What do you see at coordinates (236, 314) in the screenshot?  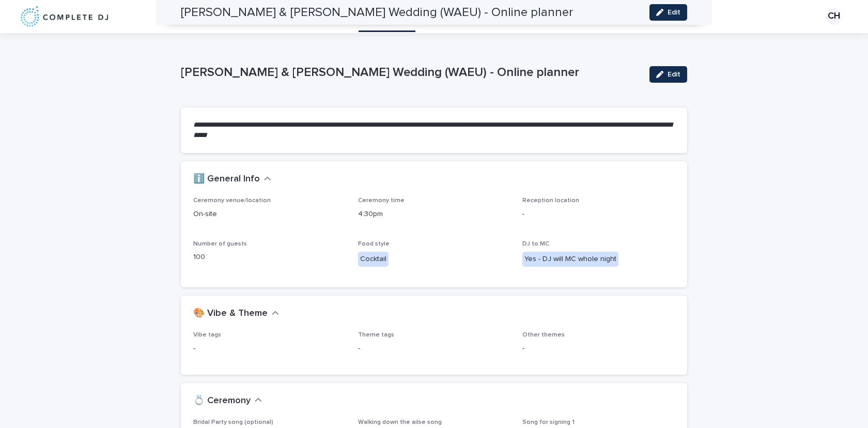 I see `button: 🎨 Vibe & Theme` at bounding box center [236, 314].